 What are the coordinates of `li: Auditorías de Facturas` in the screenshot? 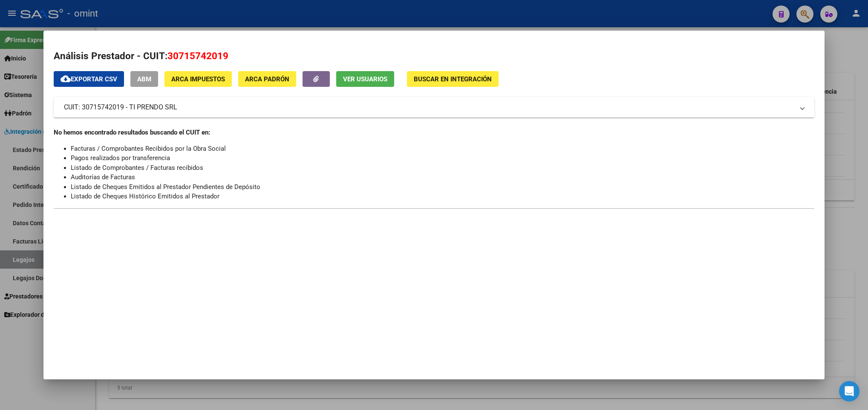 It's located at (442, 177).